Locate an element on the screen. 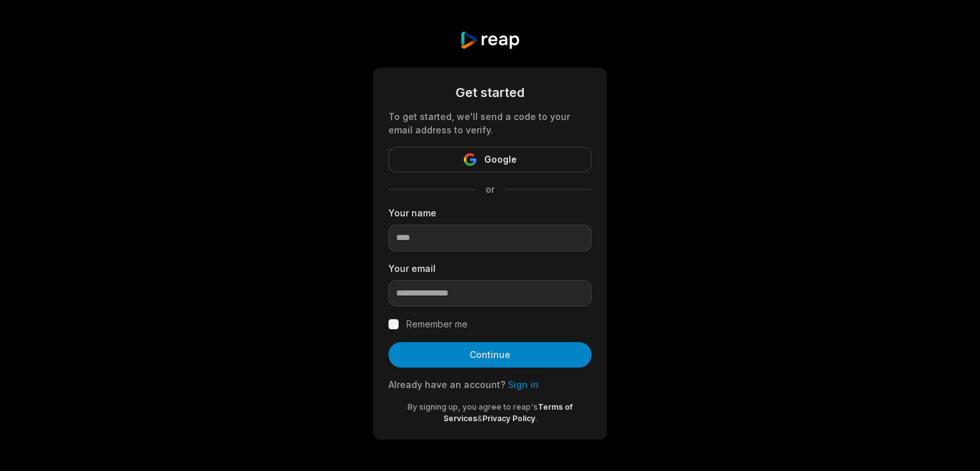 The width and height of the screenshot is (980, 471). span: Google is located at coordinates (500, 160).